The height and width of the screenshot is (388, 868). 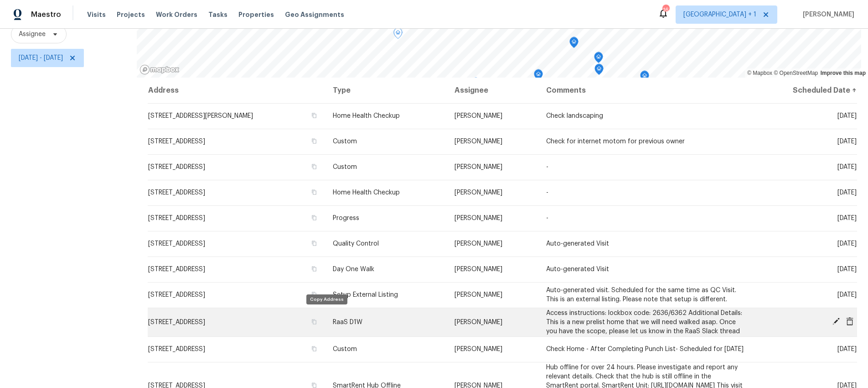 I want to click on span: Day One Walk, so click(x=353, y=269).